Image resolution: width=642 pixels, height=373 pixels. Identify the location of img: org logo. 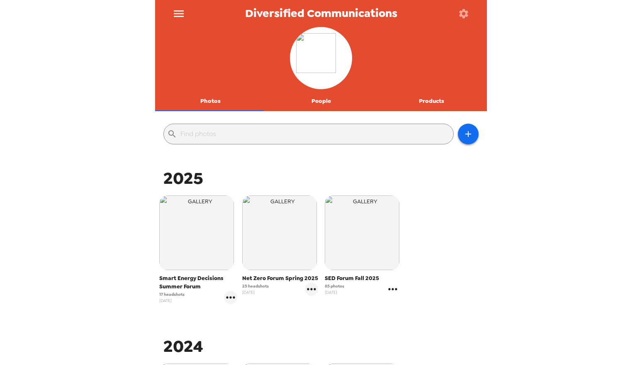
(321, 58).